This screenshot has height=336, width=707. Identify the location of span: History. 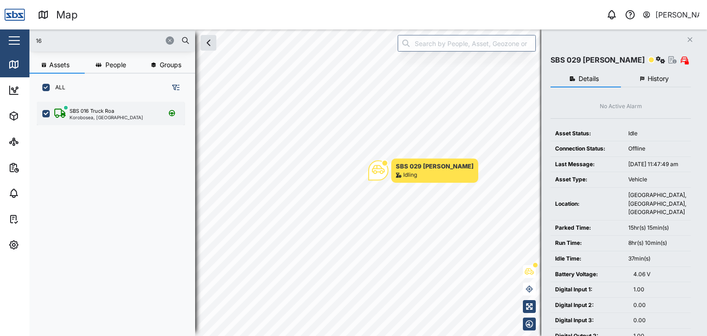
(659, 79).